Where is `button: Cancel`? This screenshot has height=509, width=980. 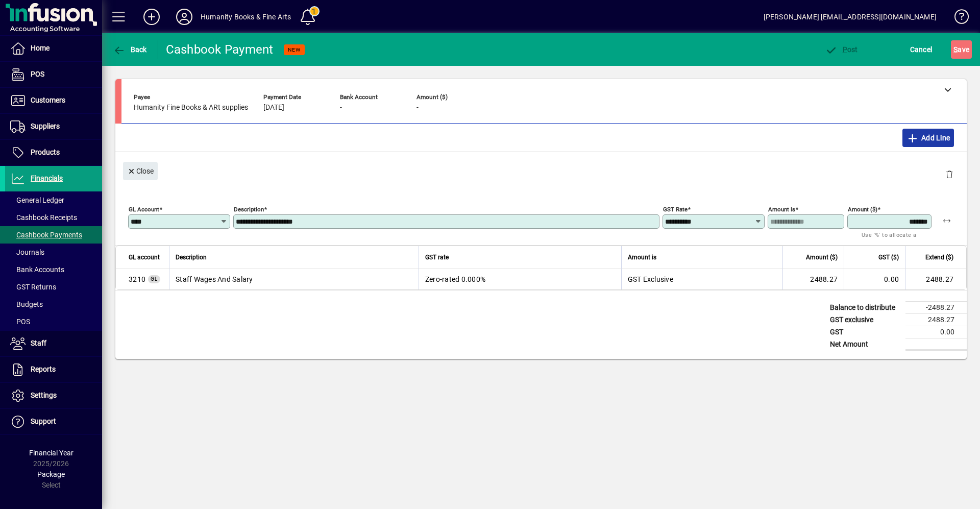
button: Cancel is located at coordinates (922, 50).